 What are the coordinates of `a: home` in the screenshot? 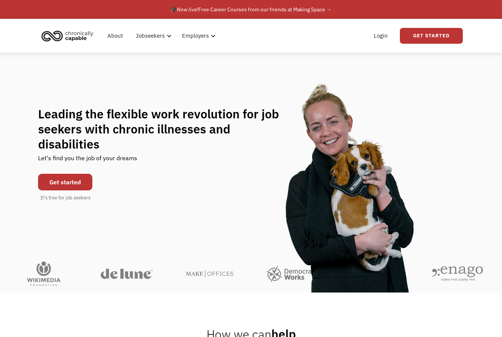 It's located at (69, 36).